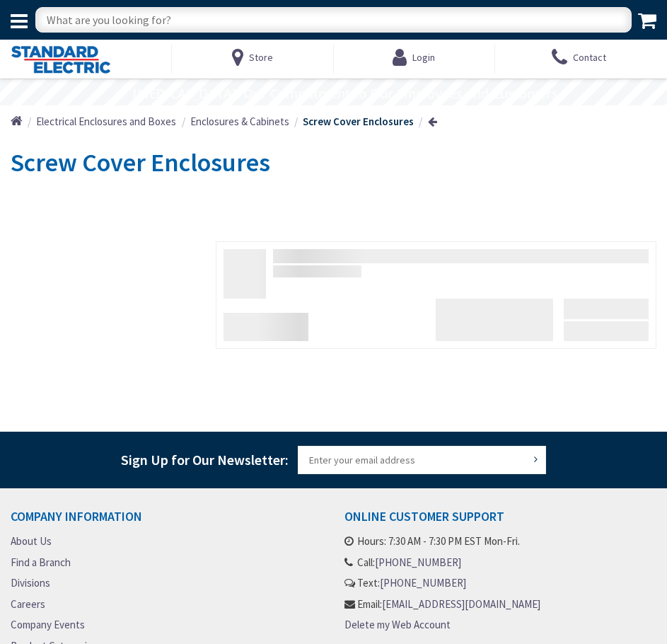  Describe the element at coordinates (334, 20) in the screenshot. I see `input: What are you looking for?` at that location.